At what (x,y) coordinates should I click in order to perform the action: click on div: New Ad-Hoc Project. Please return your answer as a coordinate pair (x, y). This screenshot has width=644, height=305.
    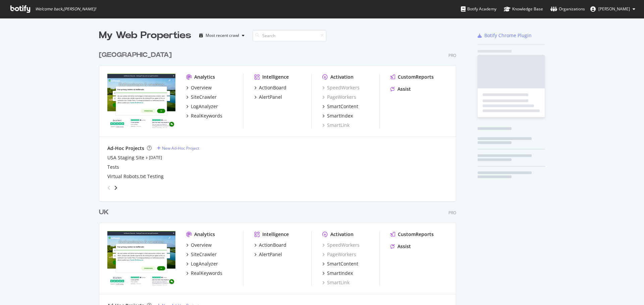
    Looking at the image, I should click on (180, 148).